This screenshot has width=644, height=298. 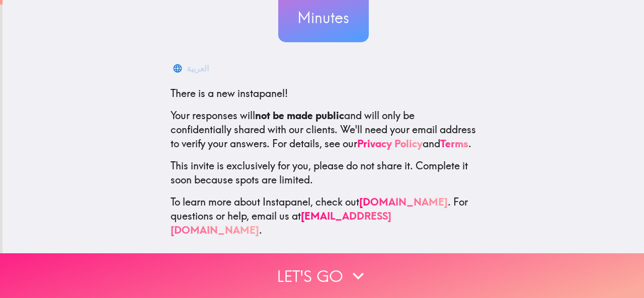 I want to click on b: not be made public, so click(x=299, y=115).